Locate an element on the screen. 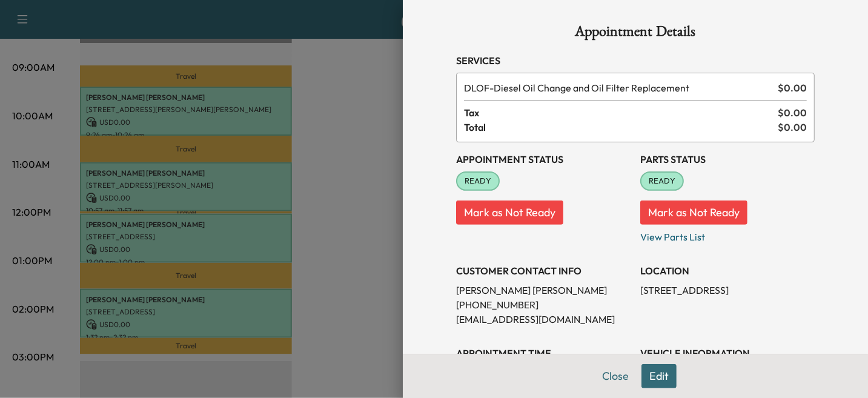  h3: Parts Status is located at coordinates (728, 160).